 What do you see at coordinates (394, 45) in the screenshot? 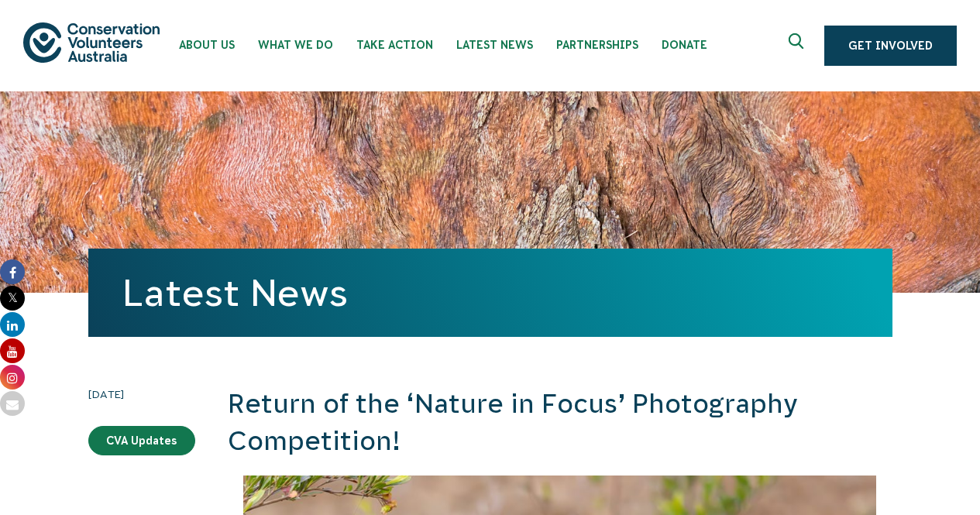
I see `span: Take Action` at bounding box center [394, 45].